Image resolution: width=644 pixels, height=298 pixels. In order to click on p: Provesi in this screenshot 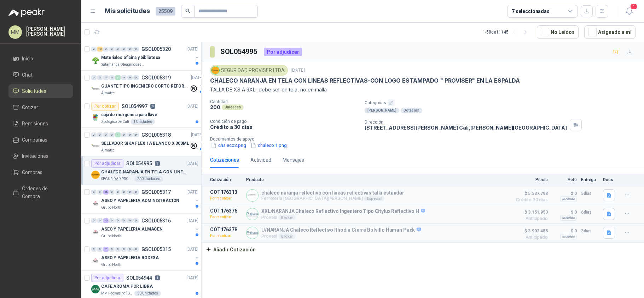, I will do `click(343, 218)`.